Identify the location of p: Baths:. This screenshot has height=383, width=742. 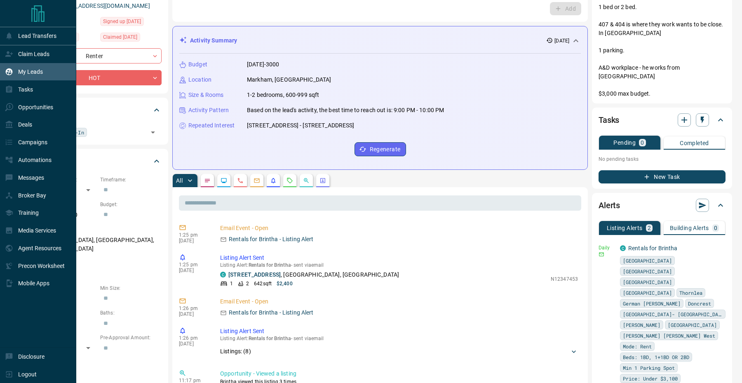
(131, 313).